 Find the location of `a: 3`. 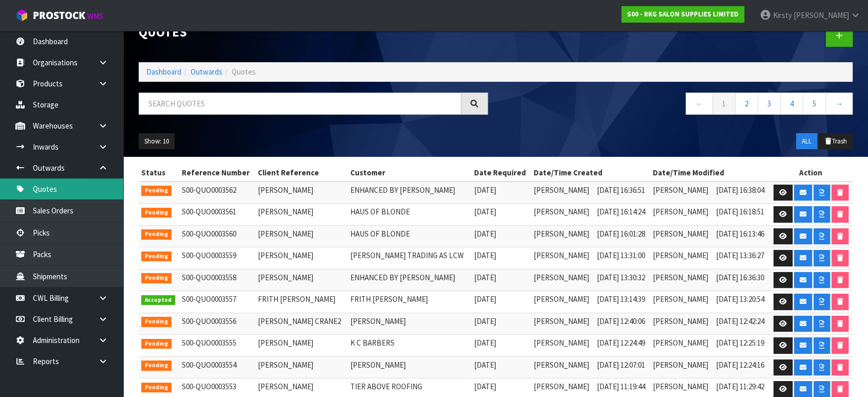

a: 3 is located at coordinates (769, 103).